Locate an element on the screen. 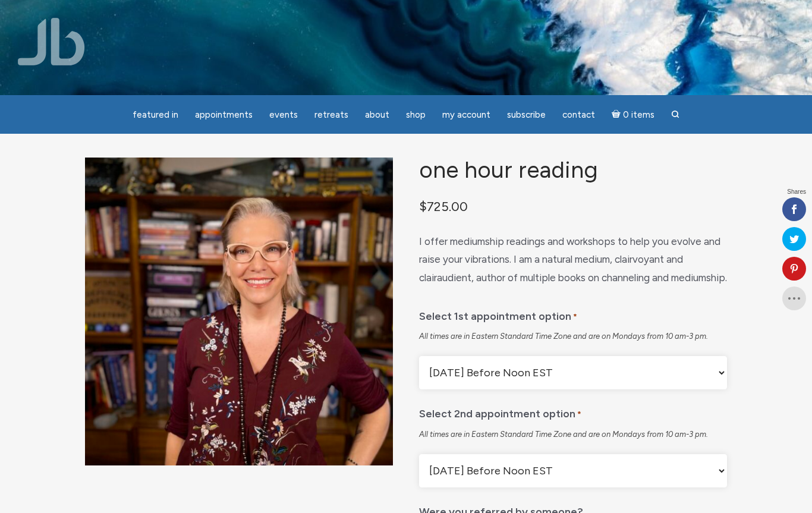 The height and width of the screenshot is (513, 812). a: Cart0 items is located at coordinates (633, 114).